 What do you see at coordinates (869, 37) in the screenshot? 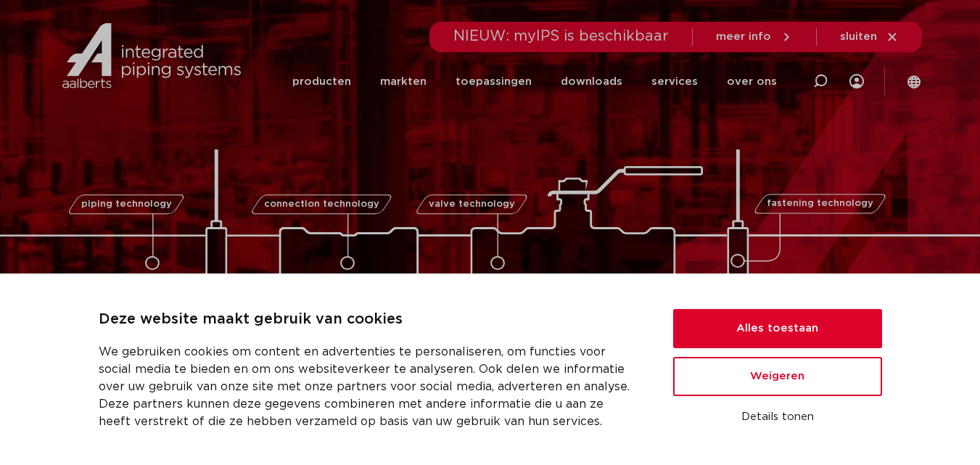
I see `a: sluiten` at bounding box center [869, 37].